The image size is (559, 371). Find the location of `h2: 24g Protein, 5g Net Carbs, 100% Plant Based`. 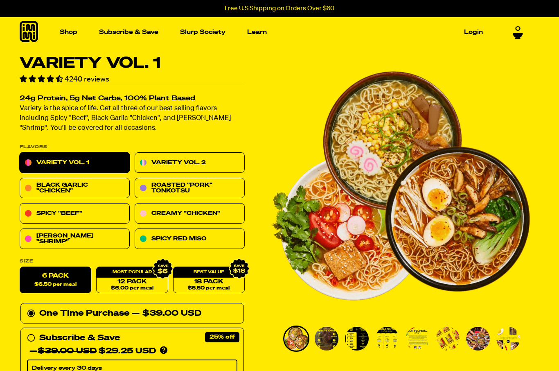

h2: 24g Protein, 5g Net Carbs, 100% Plant Based is located at coordinates (132, 99).